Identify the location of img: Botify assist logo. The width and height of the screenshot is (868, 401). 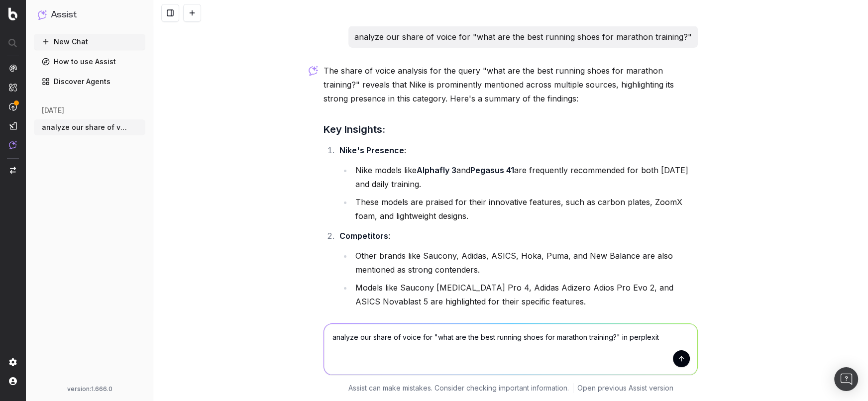
(313, 70).